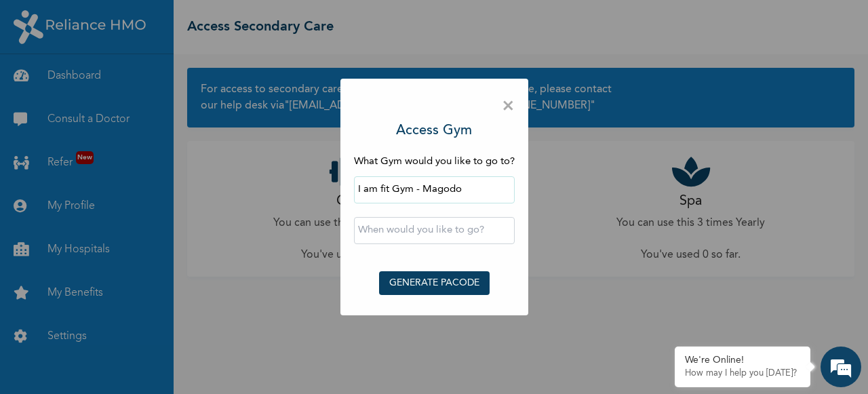  What do you see at coordinates (132, 302) in the screenshot?
I see `textarea: Type your message and hit 'Enter'` at bounding box center [132, 302].